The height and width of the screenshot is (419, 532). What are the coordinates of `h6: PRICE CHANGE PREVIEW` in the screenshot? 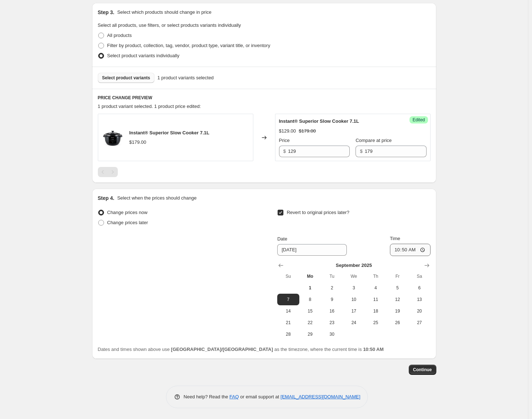 It's located at (264, 98).